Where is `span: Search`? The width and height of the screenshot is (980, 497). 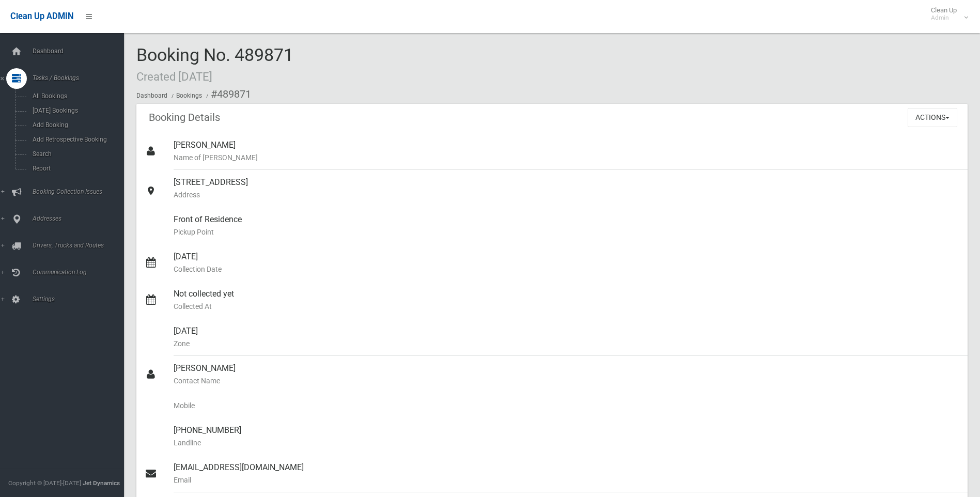
span: Search is located at coordinates (76, 154).